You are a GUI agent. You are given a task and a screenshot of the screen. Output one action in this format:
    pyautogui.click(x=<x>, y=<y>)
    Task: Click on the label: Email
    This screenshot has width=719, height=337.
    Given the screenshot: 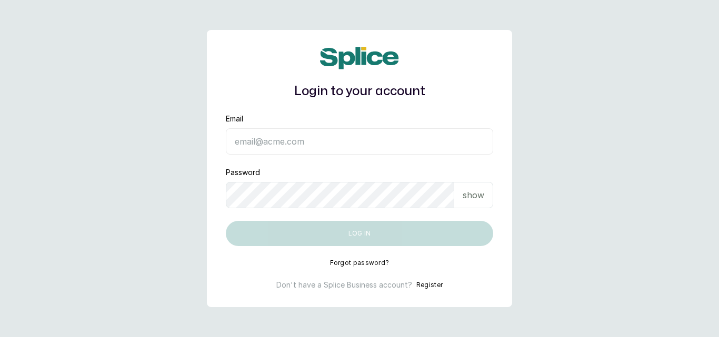 What is the action you would take?
    pyautogui.click(x=234, y=119)
    